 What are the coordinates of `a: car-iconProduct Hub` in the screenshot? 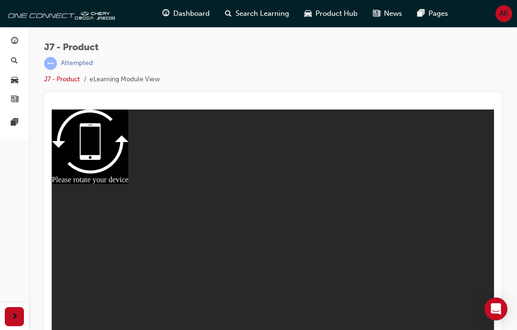 It's located at (330, 13).